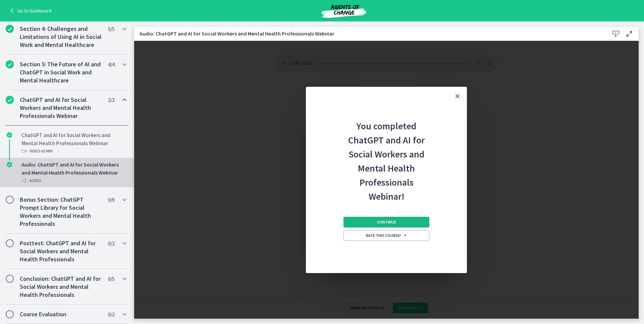  What do you see at coordinates (111, 100) in the screenshot?
I see `span: 2 / 2` at bounding box center [111, 100].